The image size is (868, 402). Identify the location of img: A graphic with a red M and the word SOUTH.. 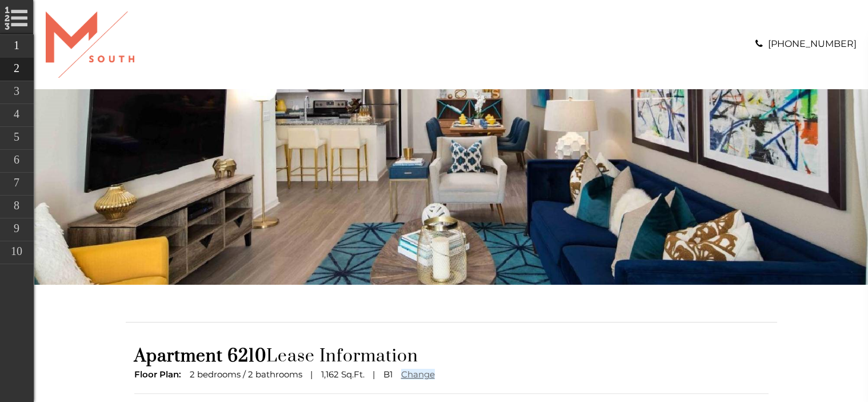
(90, 45).